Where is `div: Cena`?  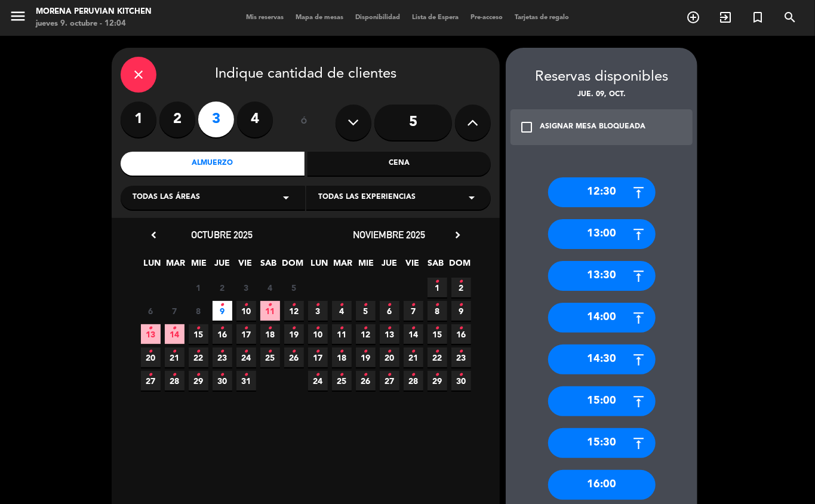
div: Cena is located at coordinates (400, 163).